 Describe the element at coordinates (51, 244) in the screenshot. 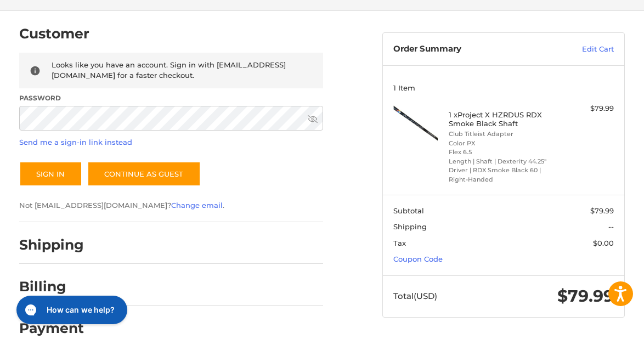

I see `h2: Shipping` at that location.